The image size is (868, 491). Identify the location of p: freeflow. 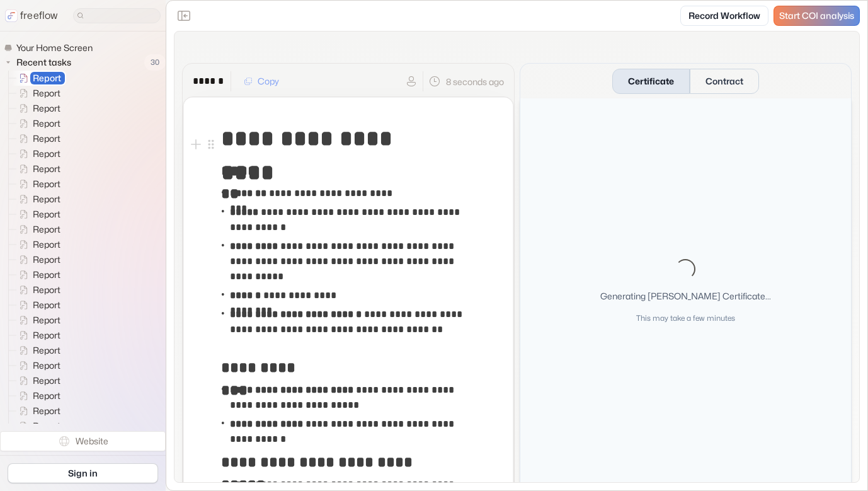
(39, 16).